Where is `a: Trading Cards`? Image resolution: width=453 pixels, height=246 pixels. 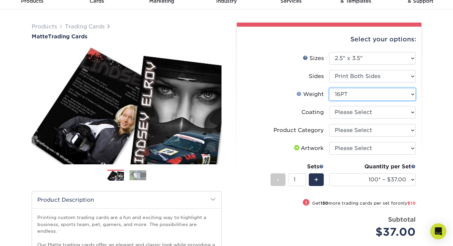 a: Trading Cards is located at coordinates (85, 26).